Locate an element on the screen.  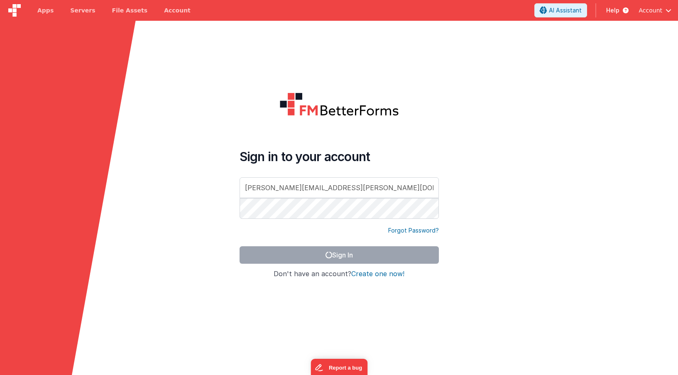
a: Forgot Password? is located at coordinates (414, 231).